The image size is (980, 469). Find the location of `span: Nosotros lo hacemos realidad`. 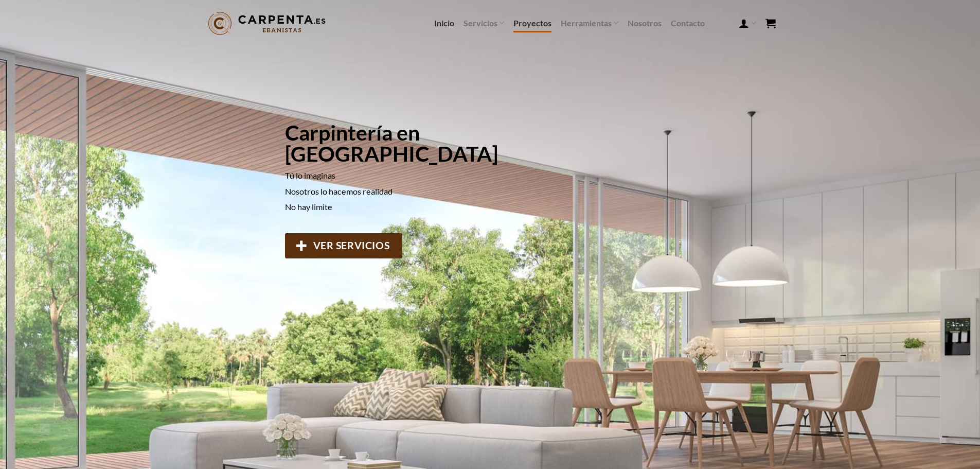

span: Nosotros lo hacemos realidad is located at coordinates (338, 190).